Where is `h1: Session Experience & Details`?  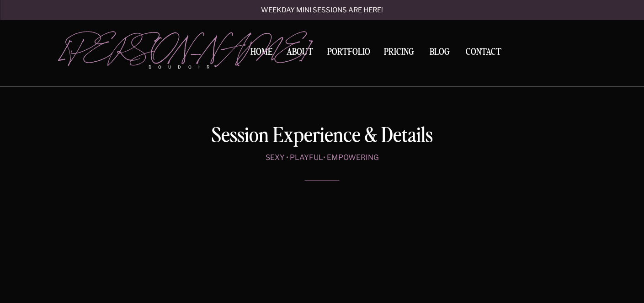 h1: Session Experience & Details is located at coordinates (322, 138).